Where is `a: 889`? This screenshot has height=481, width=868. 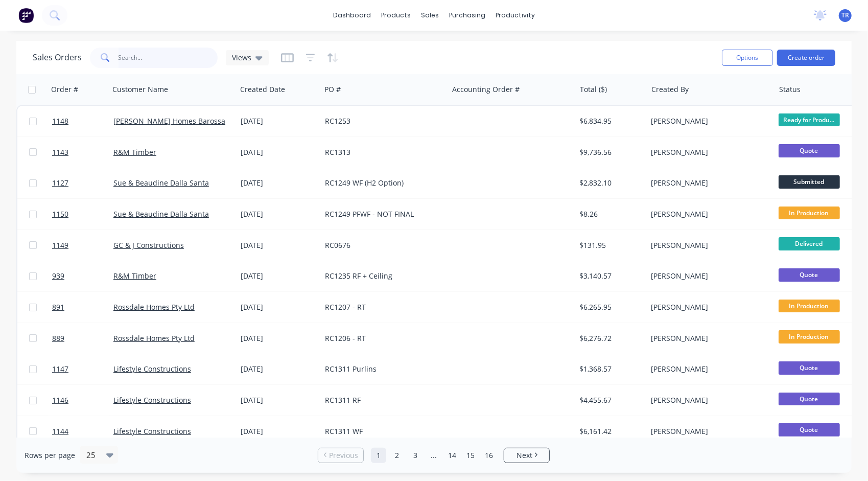
a: 889 is located at coordinates (83, 338).